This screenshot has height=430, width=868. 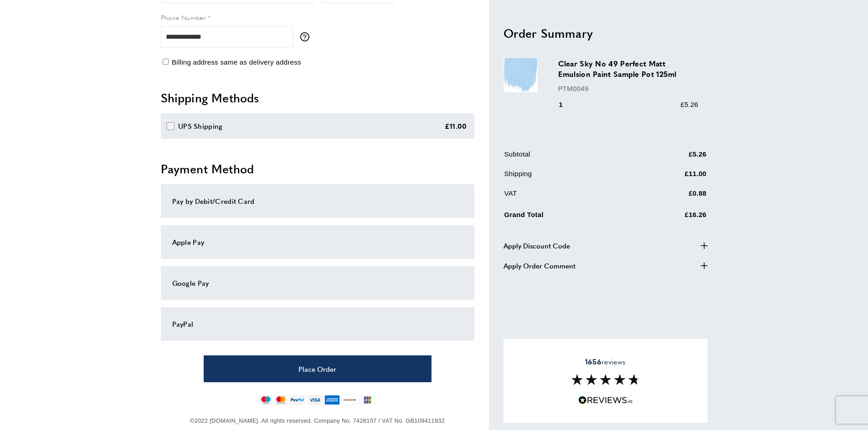 I want to click on td: £0.88, so click(x=671, y=197).